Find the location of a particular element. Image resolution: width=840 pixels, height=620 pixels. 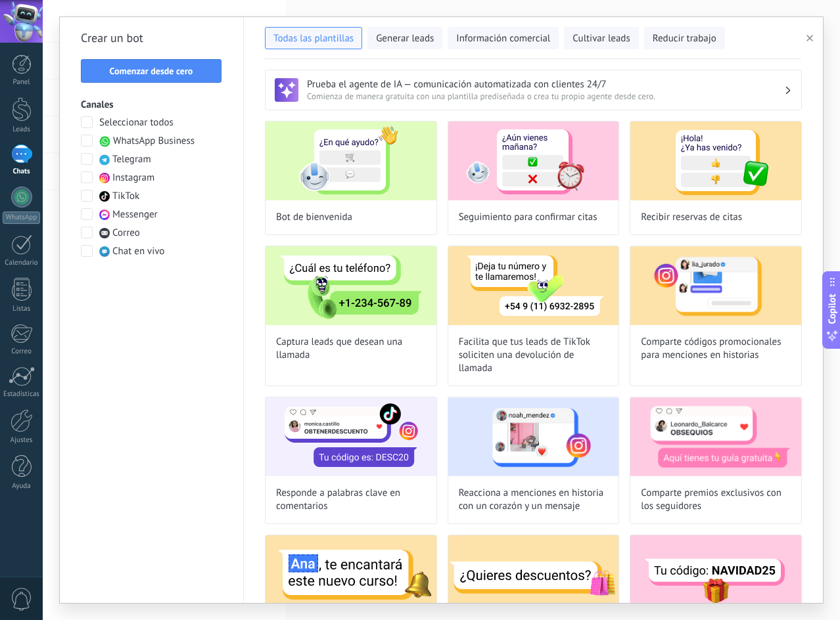

div: Listas is located at coordinates (22, 309).